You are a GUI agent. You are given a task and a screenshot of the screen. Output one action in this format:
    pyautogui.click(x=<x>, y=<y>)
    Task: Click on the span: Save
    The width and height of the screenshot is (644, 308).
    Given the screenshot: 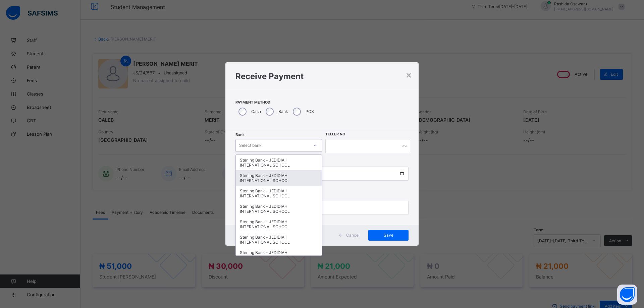 What is the action you would take?
    pyautogui.click(x=388, y=235)
    